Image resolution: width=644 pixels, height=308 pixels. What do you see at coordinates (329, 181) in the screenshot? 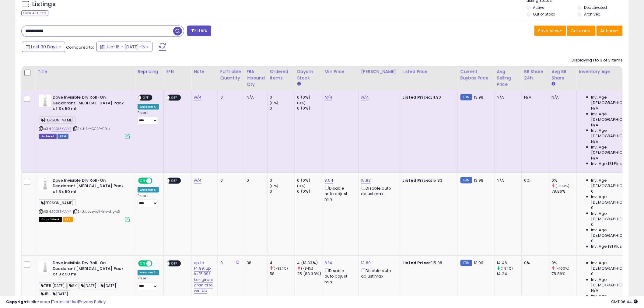
I see `a: 8.54` at bounding box center [329, 181].